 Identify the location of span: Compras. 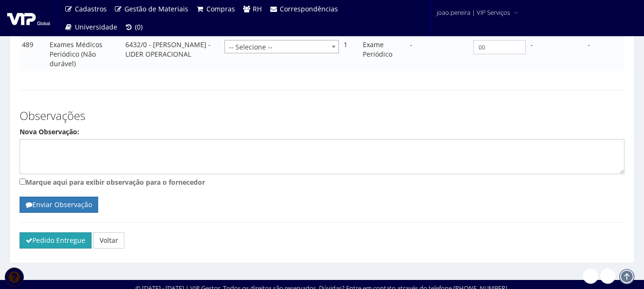
(221, 9).